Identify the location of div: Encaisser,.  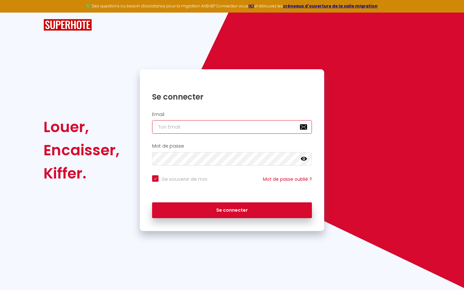
(82, 150).